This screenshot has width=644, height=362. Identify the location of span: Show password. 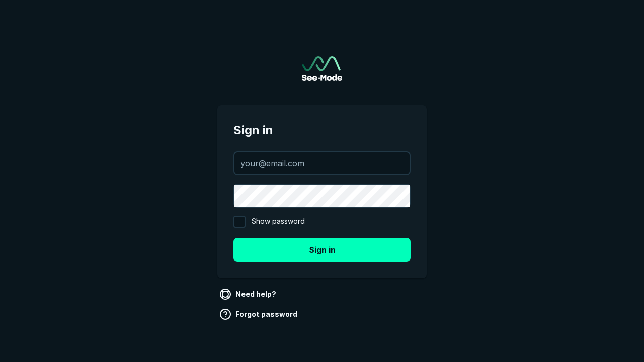
(278, 222).